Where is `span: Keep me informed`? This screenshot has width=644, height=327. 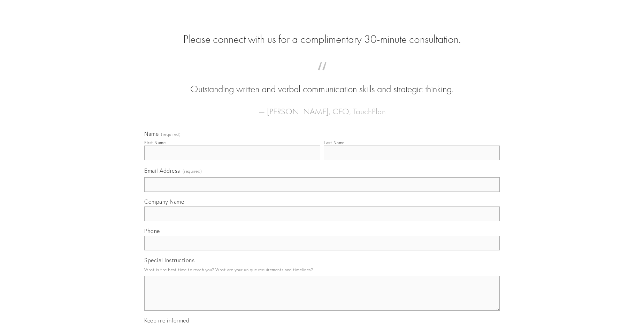
span: Keep me informed is located at coordinates (167, 321).